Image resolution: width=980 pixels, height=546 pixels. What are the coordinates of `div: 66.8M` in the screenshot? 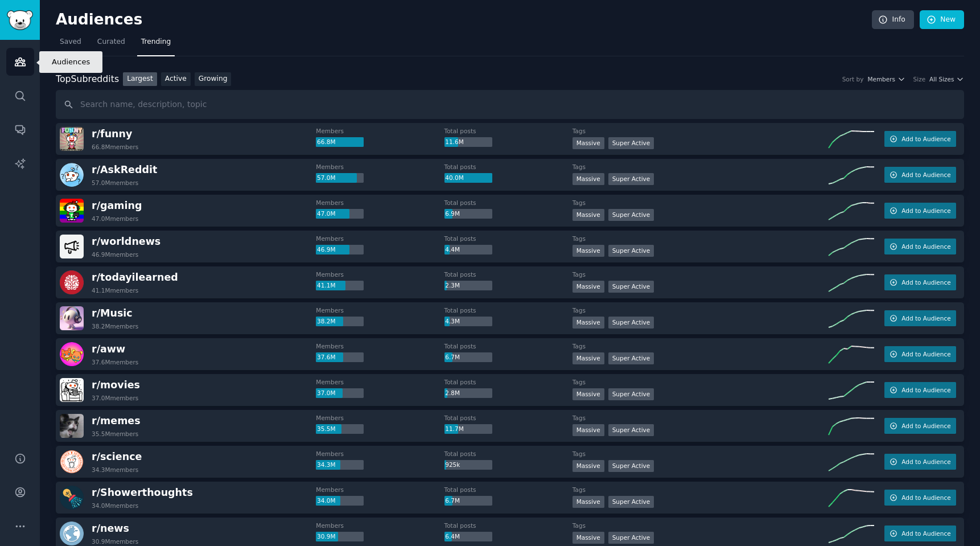 It's located at (340, 142).